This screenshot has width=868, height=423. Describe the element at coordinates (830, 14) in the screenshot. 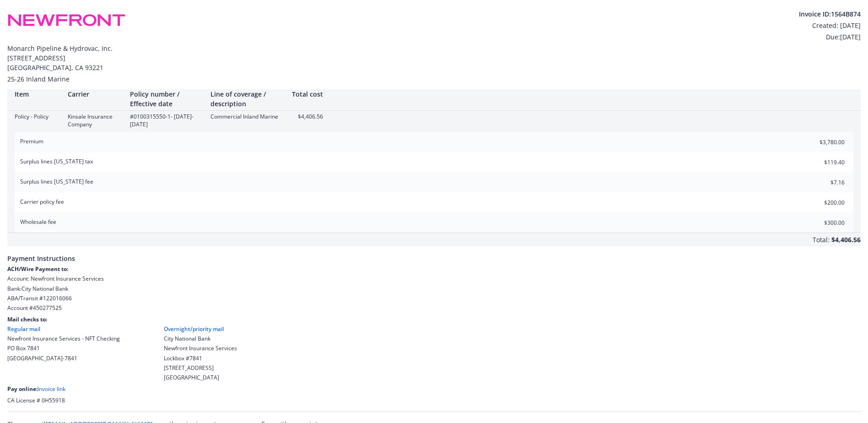

I see `div: Invoice ID: 1564B874` at that location.